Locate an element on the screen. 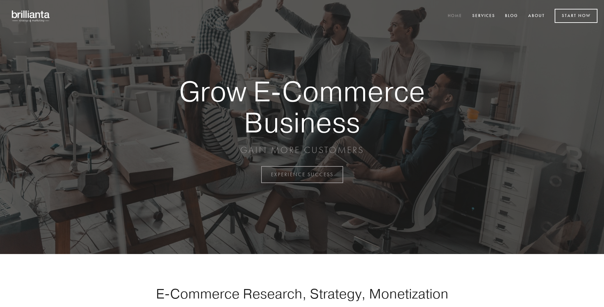 The height and width of the screenshot is (307, 604). strong: Grow E-Commerce Business is located at coordinates (302, 107).